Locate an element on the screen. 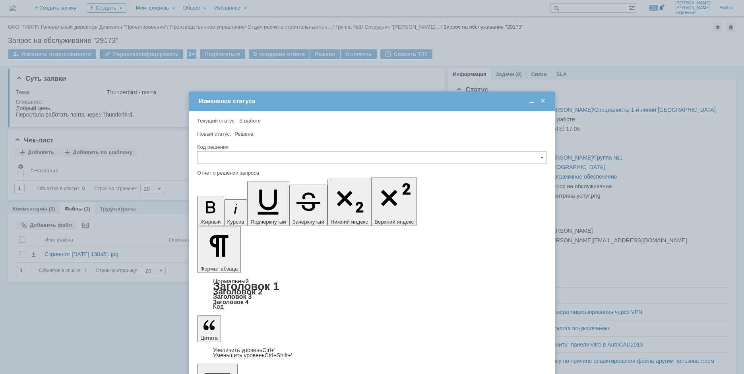 The height and width of the screenshot is (374, 744). span: Формат абзаца is located at coordinates (219, 268).